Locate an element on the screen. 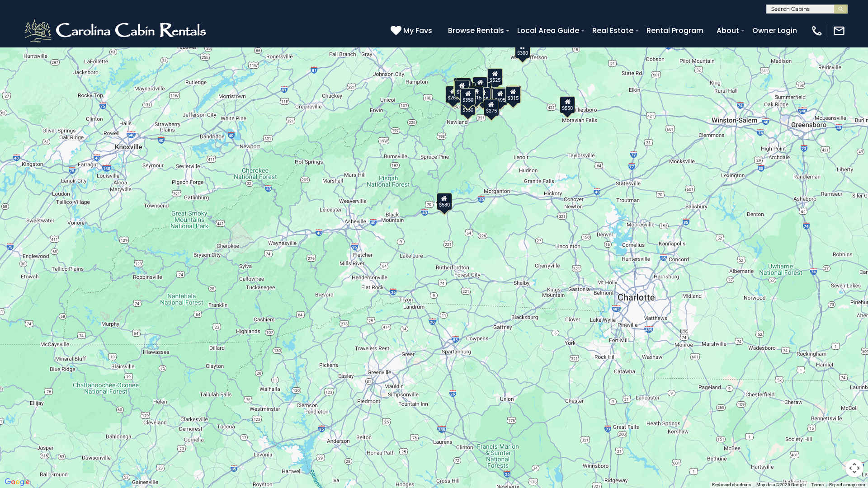 The image size is (868, 488). a: Real Estate is located at coordinates (612, 30).